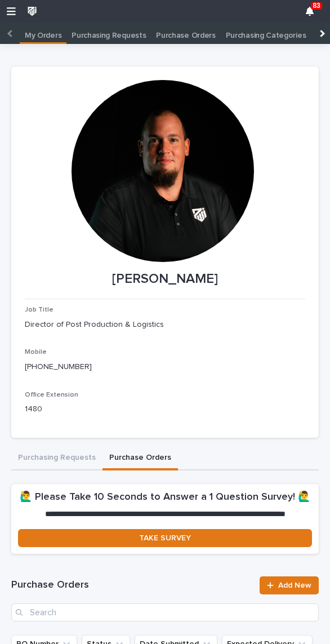 This screenshot has width=330, height=644. What do you see at coordinates (165, 613) in the screenshot?
I see `input: Search` at bounding box center [165, 613].